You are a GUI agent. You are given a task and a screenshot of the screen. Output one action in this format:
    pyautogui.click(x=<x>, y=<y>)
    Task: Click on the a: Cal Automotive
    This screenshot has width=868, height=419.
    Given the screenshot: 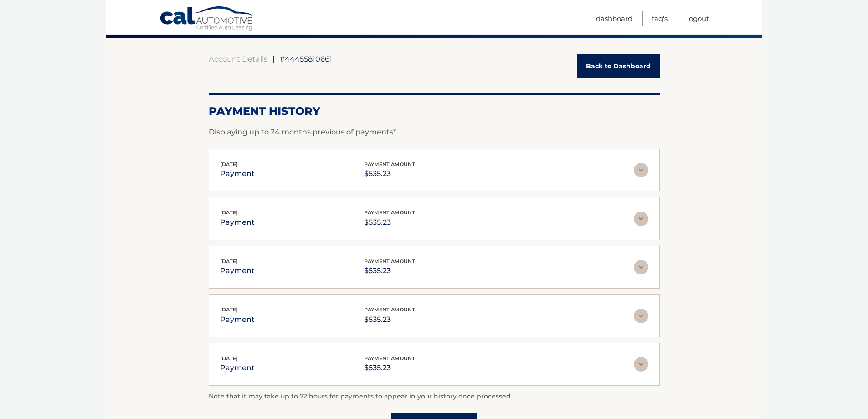 What is the action you would take?
    pyautogui.click(x=207, y=19)
    